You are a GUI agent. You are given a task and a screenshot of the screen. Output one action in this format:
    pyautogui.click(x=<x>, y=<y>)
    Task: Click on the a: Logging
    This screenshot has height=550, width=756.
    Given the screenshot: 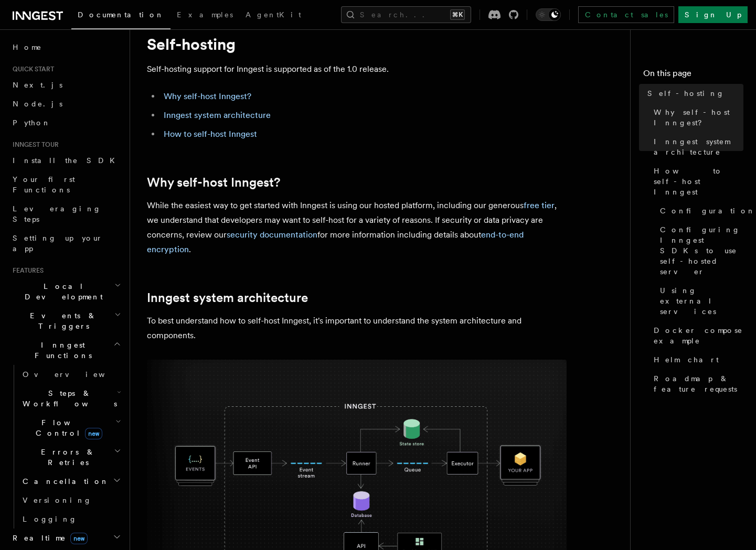 What is the action you would take?
    pyautogui.click(x=71, y=519)
    